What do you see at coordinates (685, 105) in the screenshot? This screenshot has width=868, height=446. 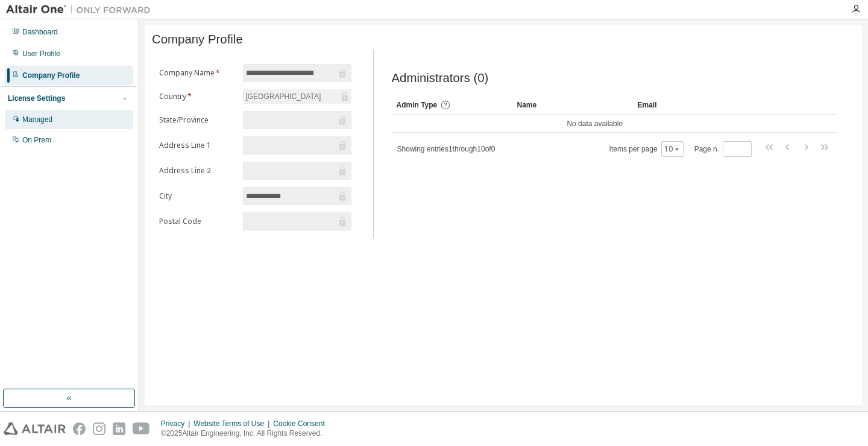 I see `div: Email` at bounding box center [685, 105].